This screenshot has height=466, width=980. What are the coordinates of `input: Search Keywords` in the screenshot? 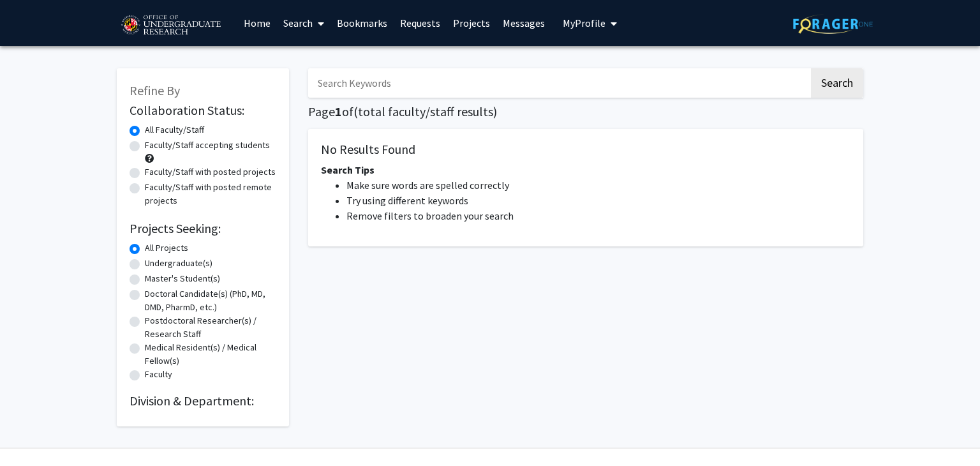 It's located at (558, 83).